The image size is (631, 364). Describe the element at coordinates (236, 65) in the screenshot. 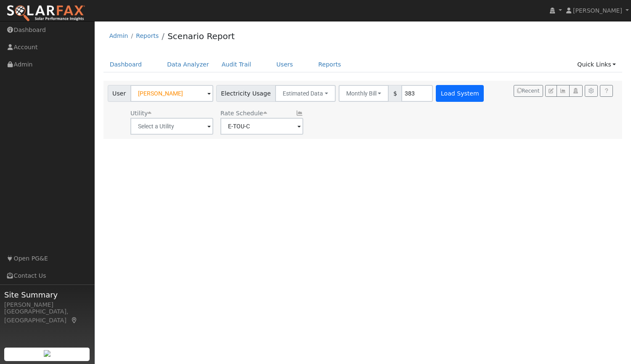

I see `a: Audit Trail` at that location.